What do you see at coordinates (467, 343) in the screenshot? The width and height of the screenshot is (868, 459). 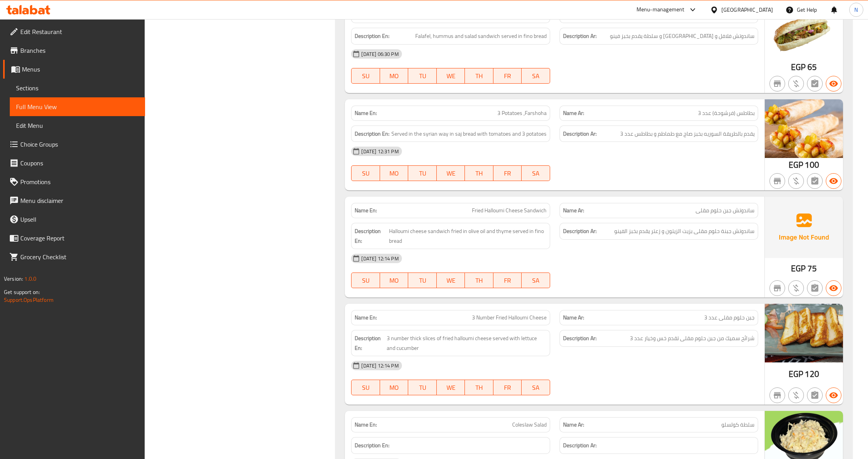 I see `span: 3 number thick slices of fried halloumi cheese served with lettuce and cucumber` at bounding box center [467, 343].